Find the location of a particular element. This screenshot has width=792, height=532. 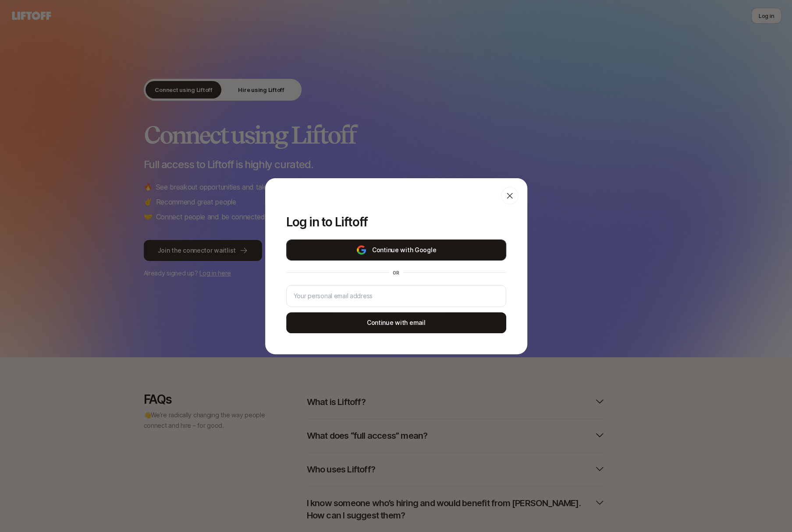

button: Continue with email is located at coordinates (396, 323).